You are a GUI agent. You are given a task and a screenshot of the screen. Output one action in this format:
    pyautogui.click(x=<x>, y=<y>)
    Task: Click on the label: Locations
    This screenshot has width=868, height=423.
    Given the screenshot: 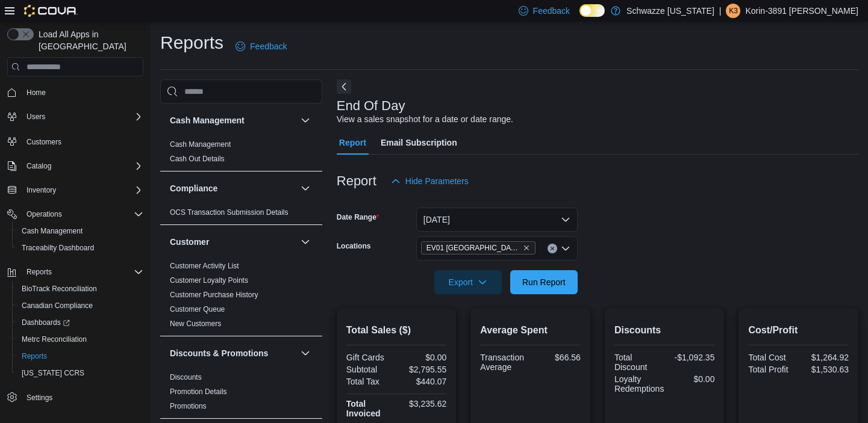 What is the action you would take?
    pyautogui.click(x=353, y=246)
    